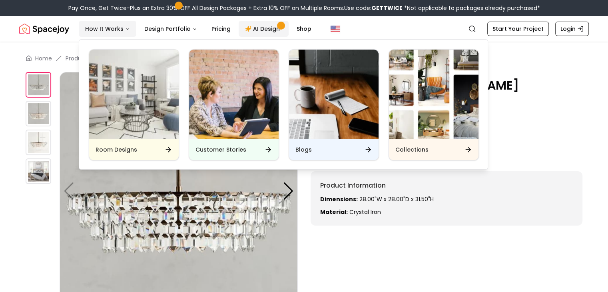  What do you see at coordinates (38, 114) in the screenshot?
I see `img: https://storage.googleapis.com/spacejoy-main/assets/60d49990a96e56002244da48/product_1_1copmf73limg` at bounding box center [38, 114].